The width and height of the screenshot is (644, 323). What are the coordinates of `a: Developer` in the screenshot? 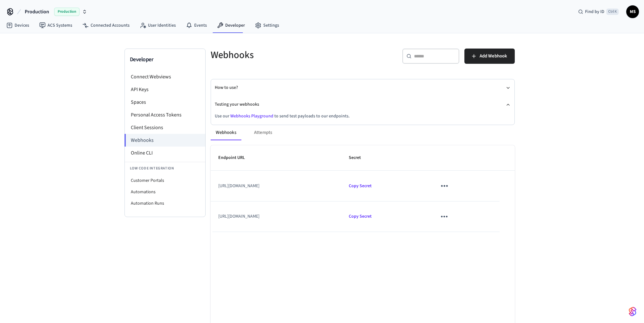 It's located at (231, 25).